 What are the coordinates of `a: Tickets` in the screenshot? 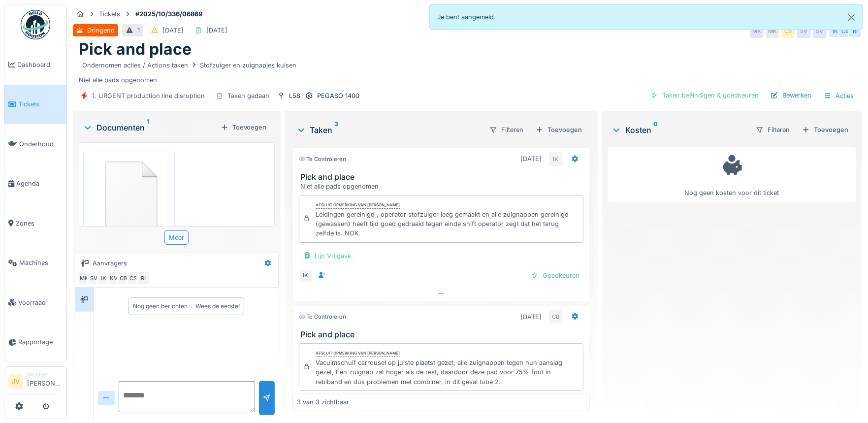 It's located at (35, 104).